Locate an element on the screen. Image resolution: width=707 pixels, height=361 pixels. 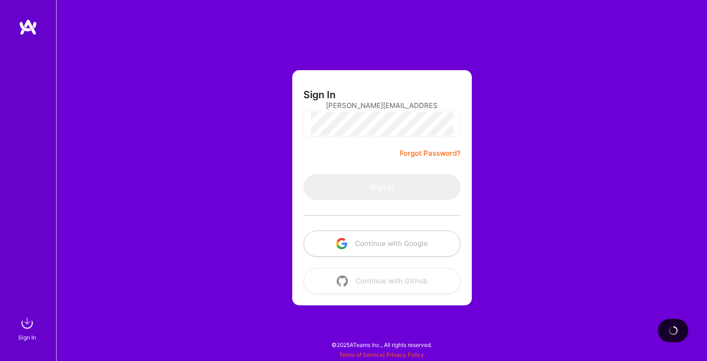
button: Sign In is located at coordinates (382, 187).